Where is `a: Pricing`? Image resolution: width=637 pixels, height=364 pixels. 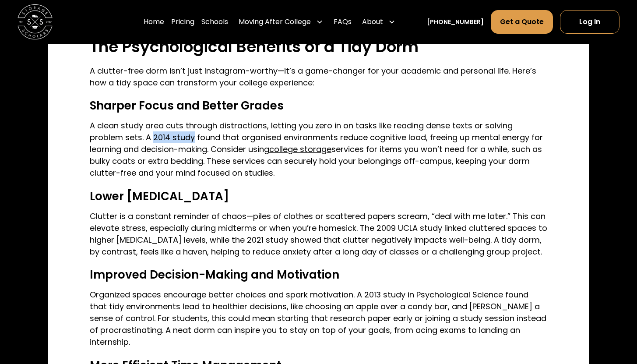
a: Pricing is located at coordinates (183, 22).